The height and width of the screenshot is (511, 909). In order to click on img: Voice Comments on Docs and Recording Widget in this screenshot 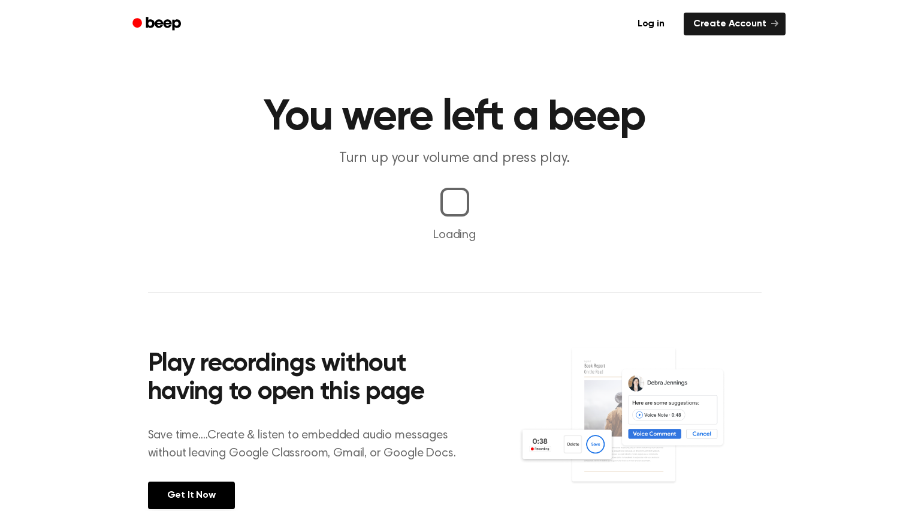, I will do `click(639, 427)`.